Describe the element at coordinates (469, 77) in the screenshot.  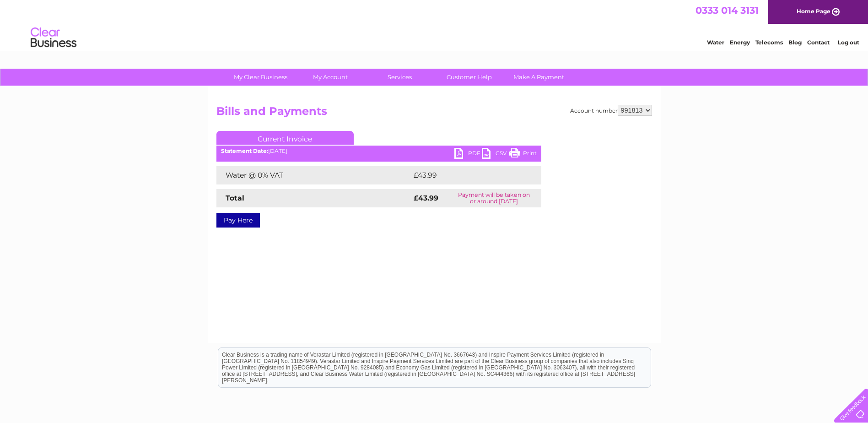
I see `a: Customer Help` at that location.